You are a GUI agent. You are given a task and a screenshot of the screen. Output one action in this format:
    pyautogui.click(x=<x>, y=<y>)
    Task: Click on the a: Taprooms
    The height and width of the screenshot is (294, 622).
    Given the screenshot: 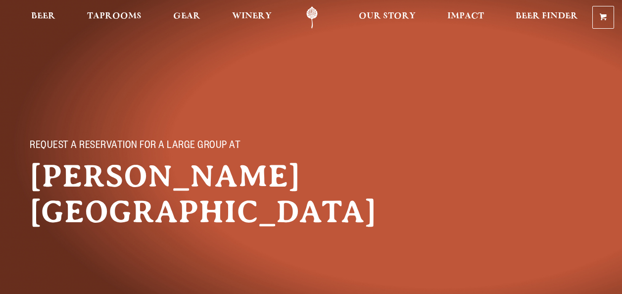 What is the action you would take?
    pyautogui.click(x=114, y=17)
    